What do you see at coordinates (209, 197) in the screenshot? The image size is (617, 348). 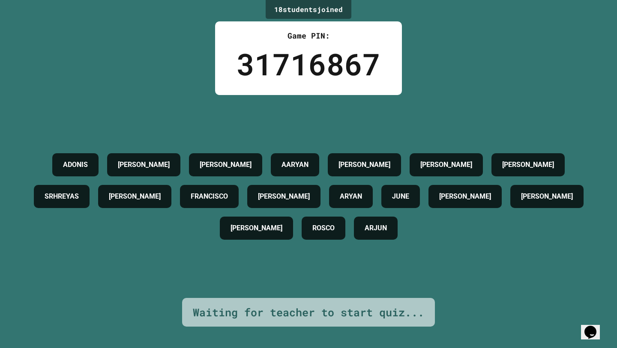 I see `h4: FRANCISCO` at bounding box center [209, 197].